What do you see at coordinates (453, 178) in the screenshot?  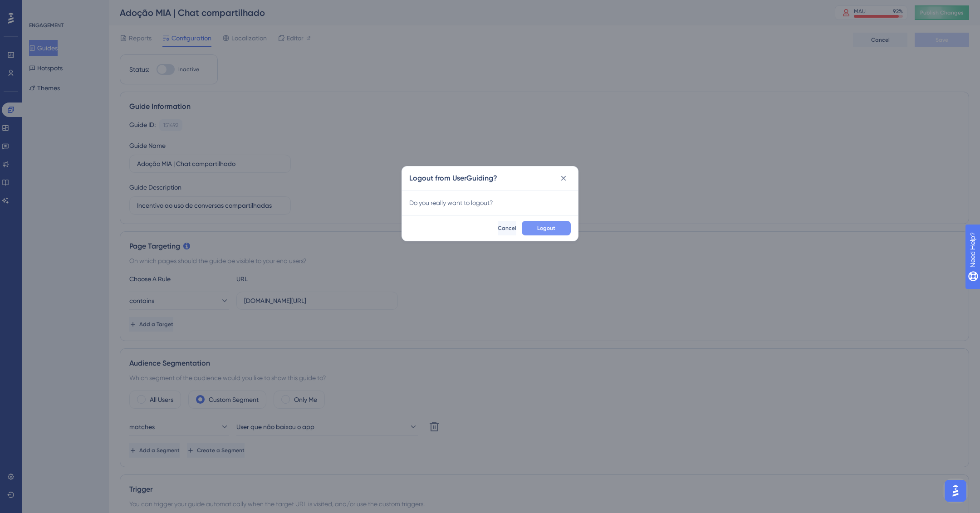 I see `h2: Logout from UserGuiding?` at bounding box center [453, 178].